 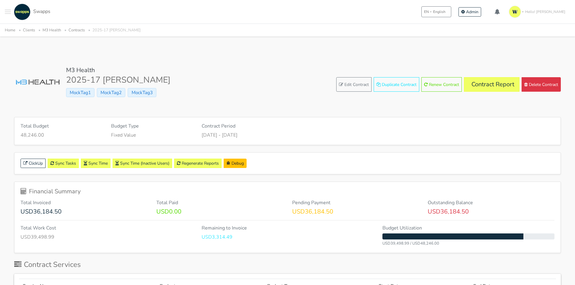 What do you see at coordinates (439, 12) in the screenshot?
I see `span: English` at bounding box center [439, 12].